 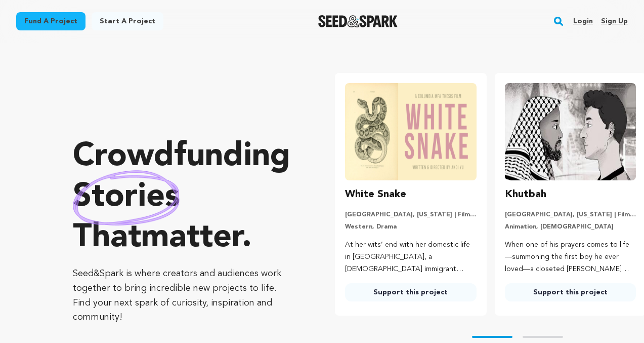 I want to click on a: Seed&Spark Homepage, so click(x=358, y=21).